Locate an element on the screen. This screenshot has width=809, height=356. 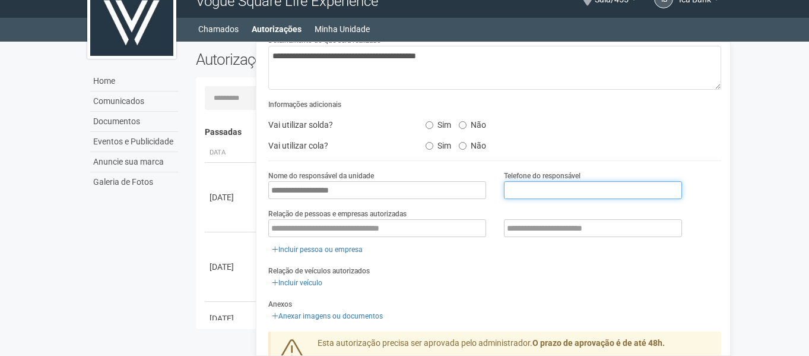
a: Comunicados is located at coordinates (134, 101).